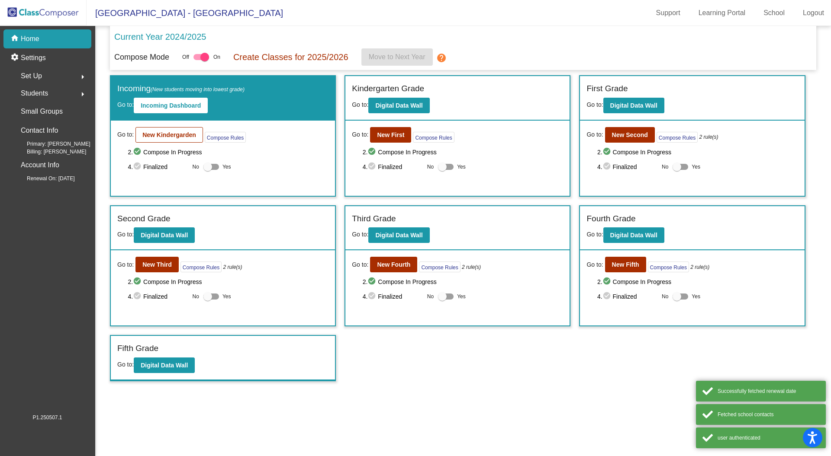 The width and height of the screenshot is (831, 456). Describe the element at coordinates (170, 106) in the screenshot. I see `button: Incoming Dashboard` at that location.